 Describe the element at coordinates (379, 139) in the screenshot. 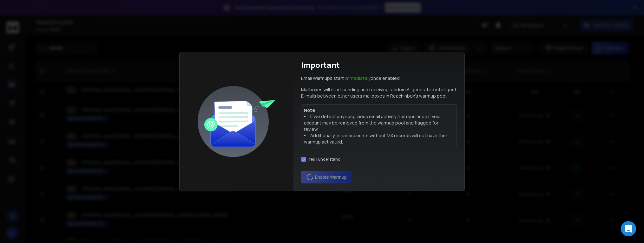

I see `li: Additionally, email accounts without MX records will not have their warmup activated.` at that location.